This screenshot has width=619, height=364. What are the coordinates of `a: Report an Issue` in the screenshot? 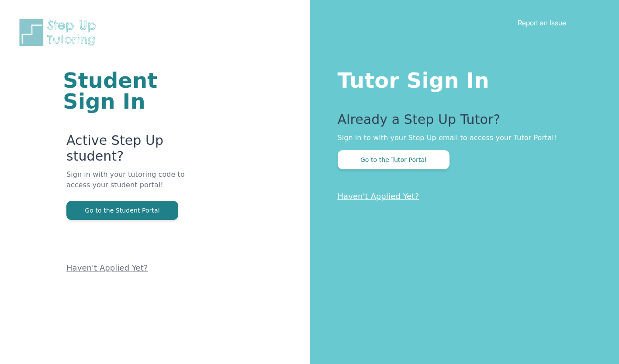 It's located at (541, 23).